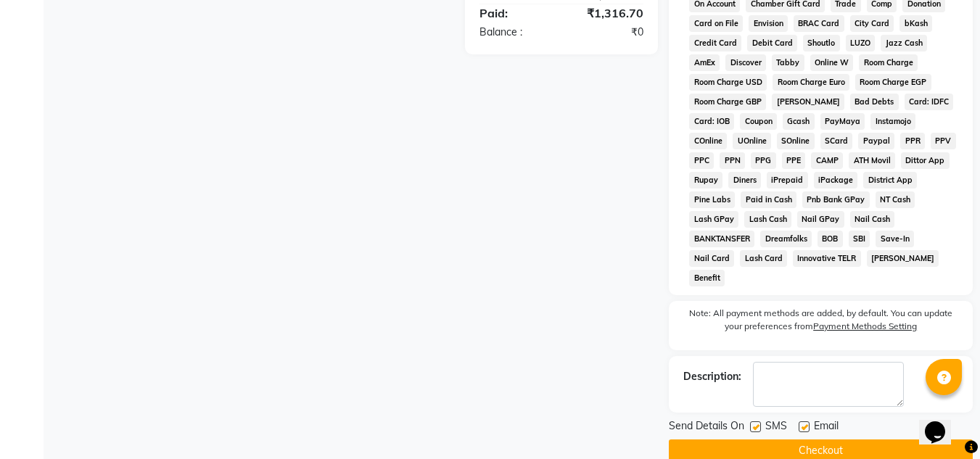 This screenshot has width=980, height=459. I want to click on span: PPE, so click(794, 160).